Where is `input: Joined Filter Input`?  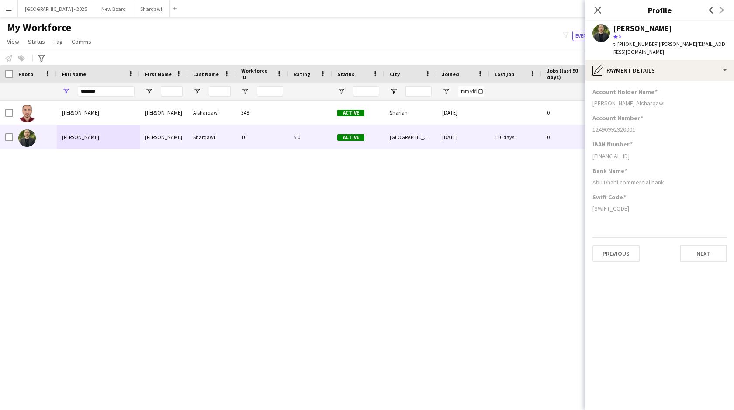 input: Joined Filter Input is located at coordinates (471, 91).